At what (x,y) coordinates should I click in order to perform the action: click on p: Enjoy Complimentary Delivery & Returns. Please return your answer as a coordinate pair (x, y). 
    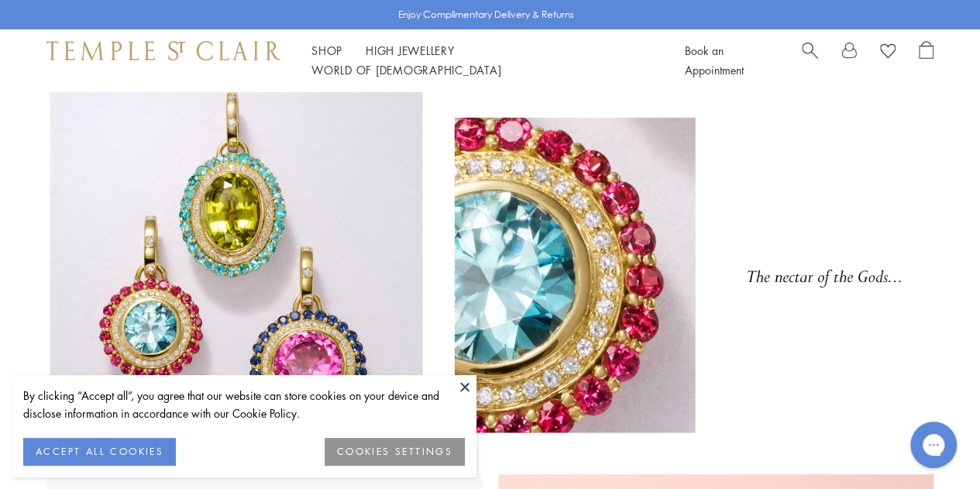
    Looking at the image, I should click on (486, 15).